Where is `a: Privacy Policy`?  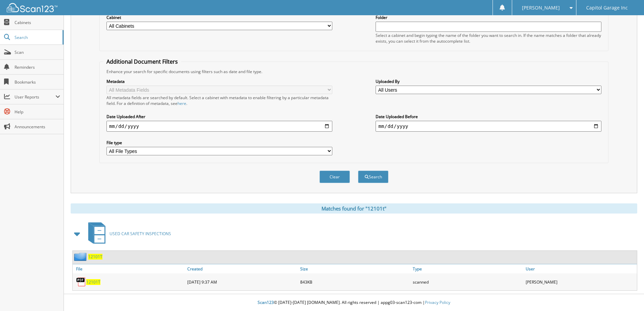
a: Privacy Policy is located at coordinates (438, 302).